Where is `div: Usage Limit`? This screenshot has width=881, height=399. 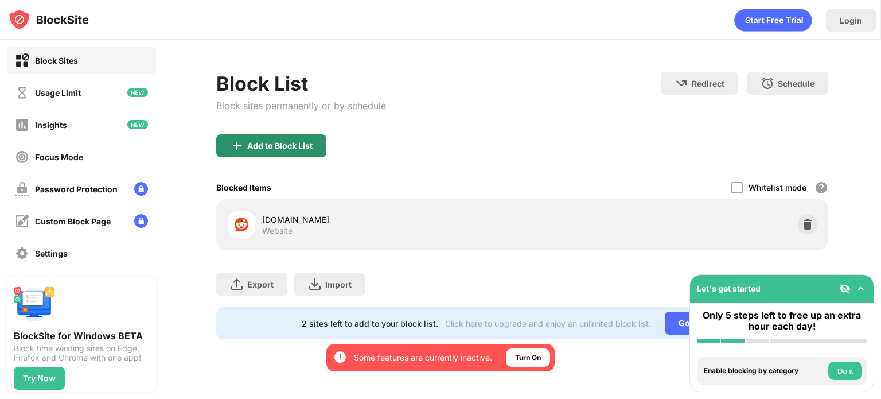 div: Usage Limit is located at coordinates (58, 92).